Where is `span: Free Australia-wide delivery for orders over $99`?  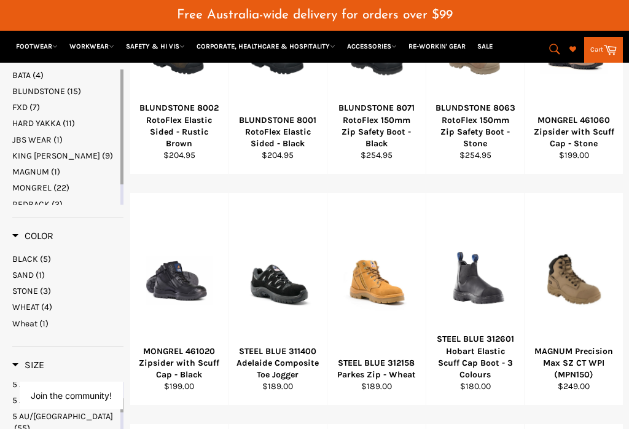 span: Free Australia-wide delivery for orders over $99 is located at coordinates (315, 15).